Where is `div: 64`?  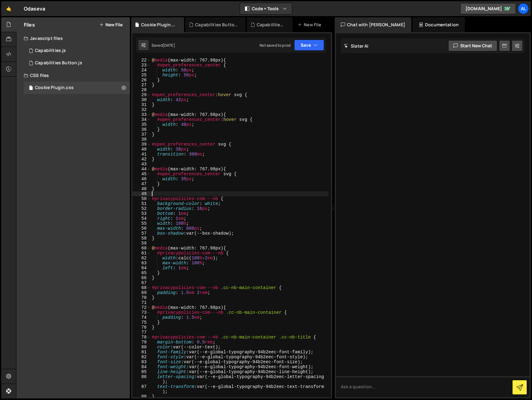
div: 64 is located at coordinates (142, 268).